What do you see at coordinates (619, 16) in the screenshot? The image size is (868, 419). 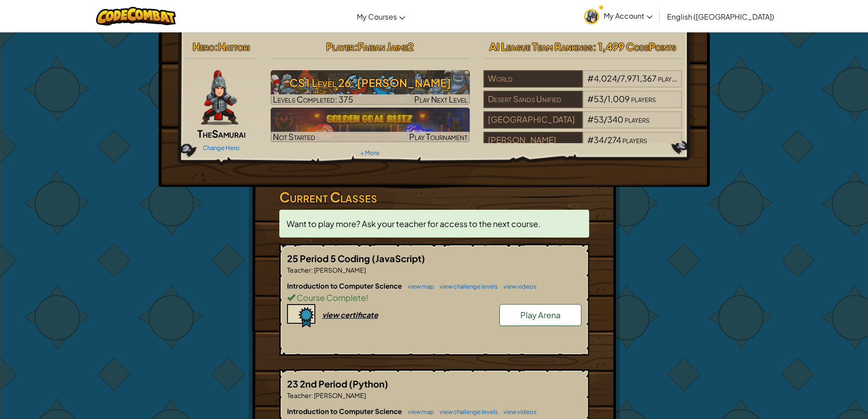 I see `a: My Account` at bounding box center [619, 16].